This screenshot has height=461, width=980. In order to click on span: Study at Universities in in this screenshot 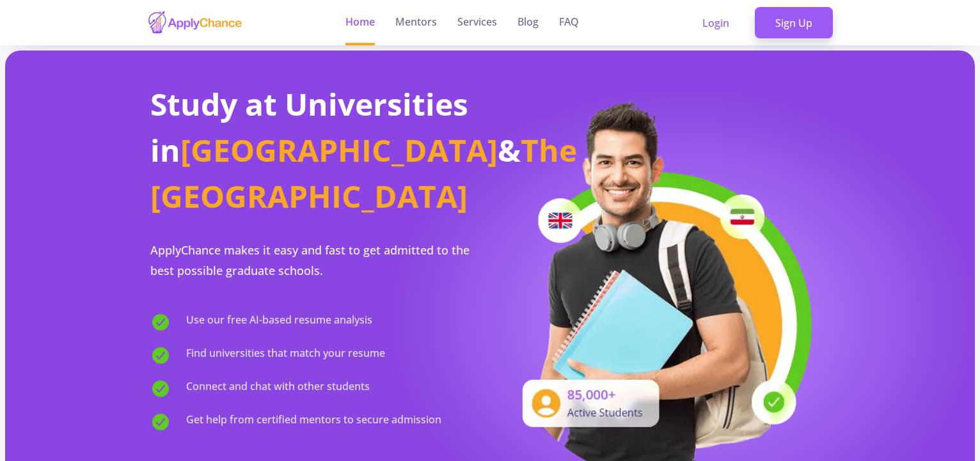, I will do `click(309, 126)`.